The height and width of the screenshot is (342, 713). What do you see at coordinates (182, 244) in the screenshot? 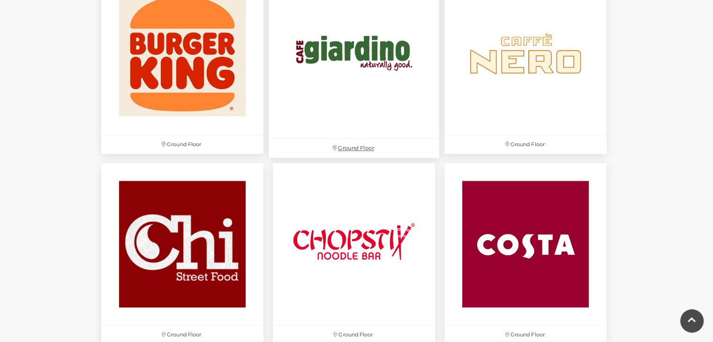
I see `img: Chi at Festival Place, Basingstoke` at bounding box center [182, 244].